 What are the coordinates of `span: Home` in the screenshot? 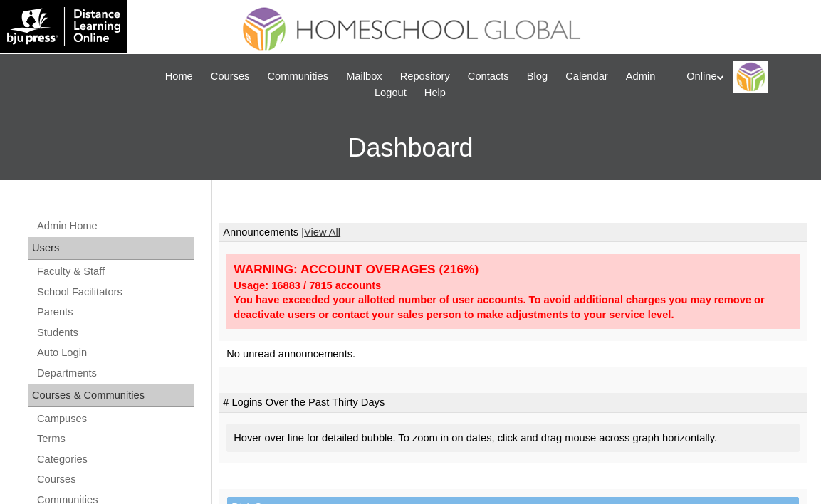 It's located at (179, 76).